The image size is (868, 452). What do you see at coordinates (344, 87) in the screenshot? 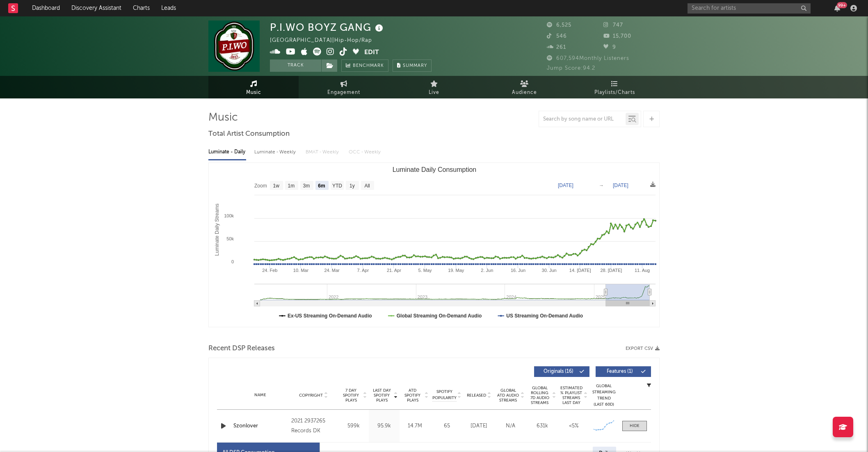
I see `a: Engagement` at bounding box center [344, 87].